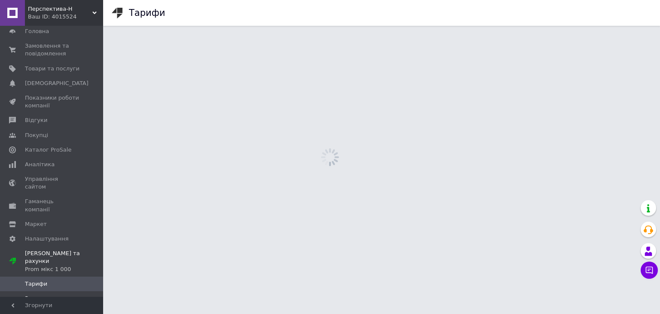 Image resolution: width=660 pixels, height=314 pixels. I want to click on span: Відгуки, so click(36, 120).